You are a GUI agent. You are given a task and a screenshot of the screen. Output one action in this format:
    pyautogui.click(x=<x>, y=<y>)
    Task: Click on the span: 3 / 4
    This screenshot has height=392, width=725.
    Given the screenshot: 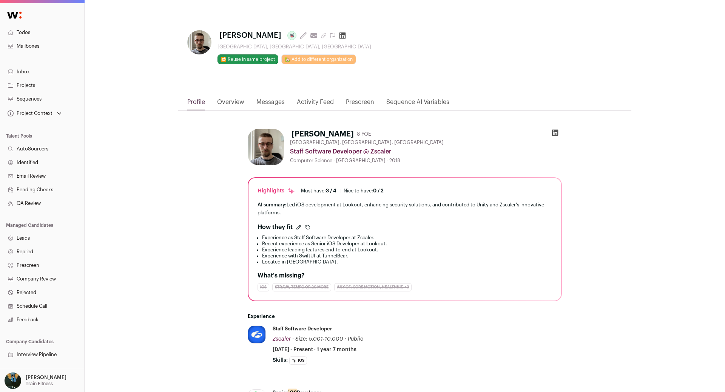 What is the action you would take?
    pyautogui.click(x=331, y=190)
    